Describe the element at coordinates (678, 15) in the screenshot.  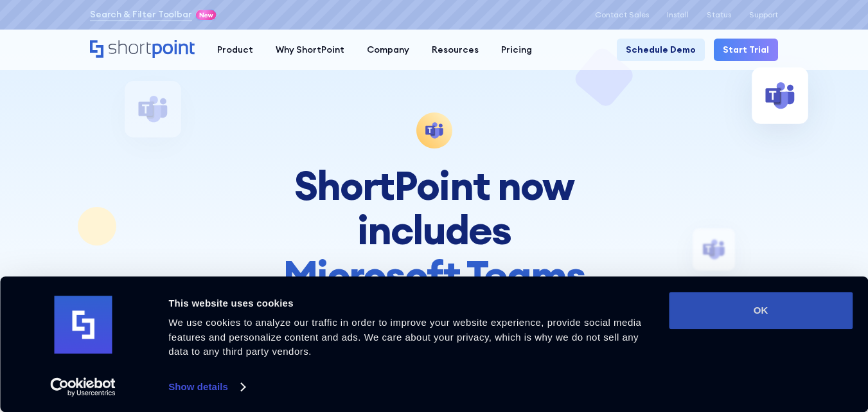
I see `a: Install` at that location.